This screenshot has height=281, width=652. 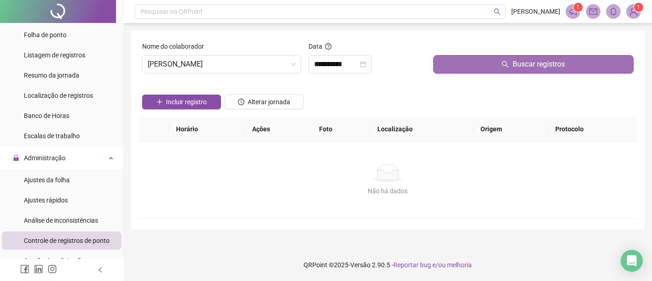 What do you see at coordinates (160, 102) in the screenshot?
I see `span: plus` at bounding box center [160, 102].